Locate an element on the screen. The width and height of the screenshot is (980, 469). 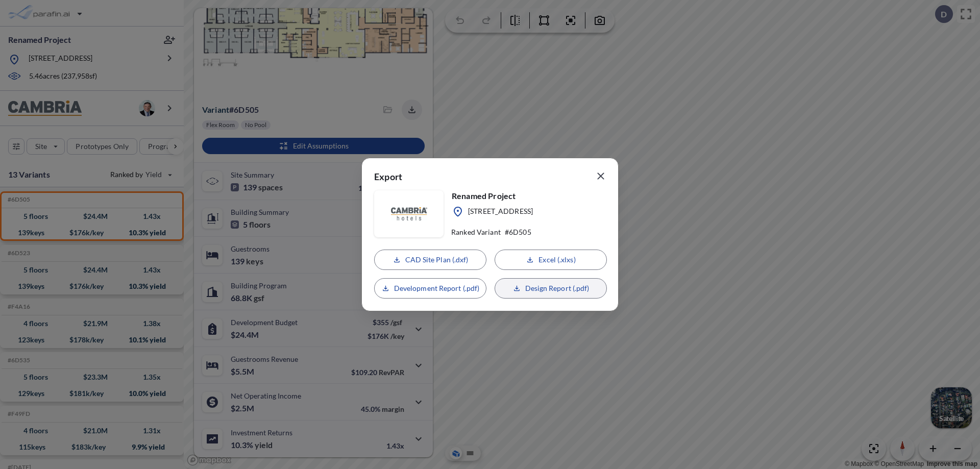
p: Export is located at coordinates (388, 178).